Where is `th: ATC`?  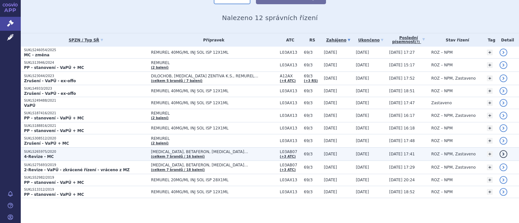
th: ATC is located at coordinates (289, 40).